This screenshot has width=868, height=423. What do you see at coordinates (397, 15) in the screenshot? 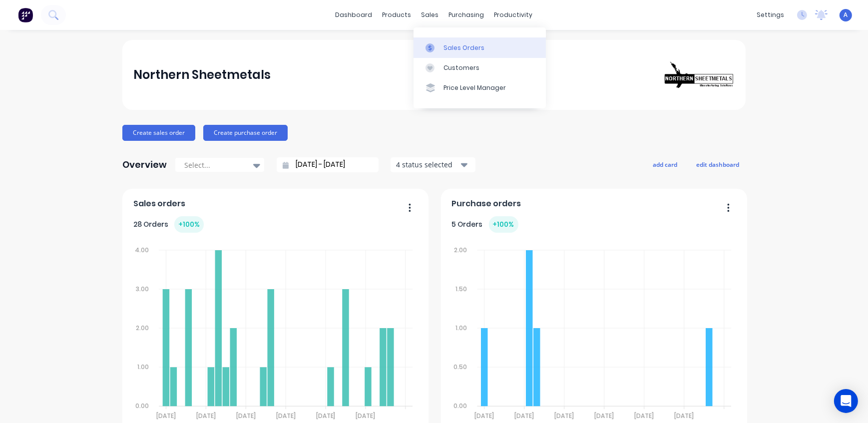
I see `div: products` at bounding box center [397, 15].